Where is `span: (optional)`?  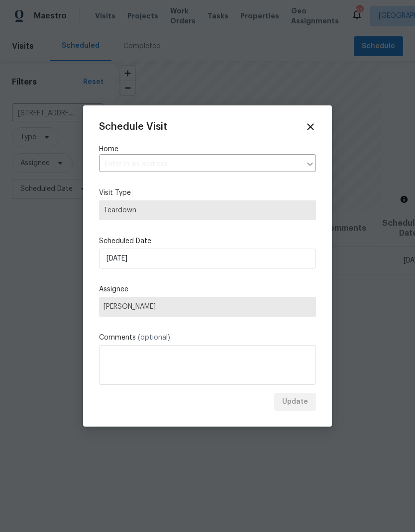
span: (optional) is located at coordinates (153, 338).